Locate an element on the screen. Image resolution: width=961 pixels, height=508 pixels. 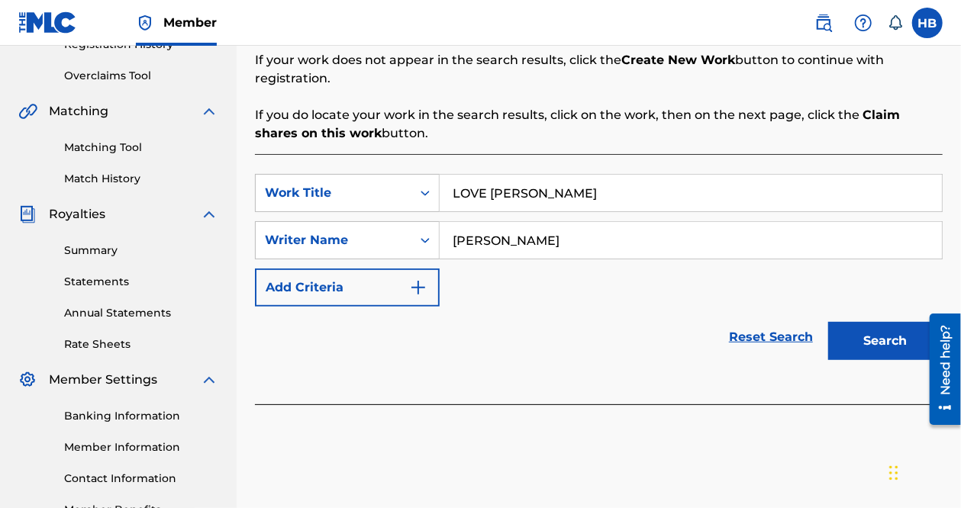
div: Help is located at coordinates (863, 23).